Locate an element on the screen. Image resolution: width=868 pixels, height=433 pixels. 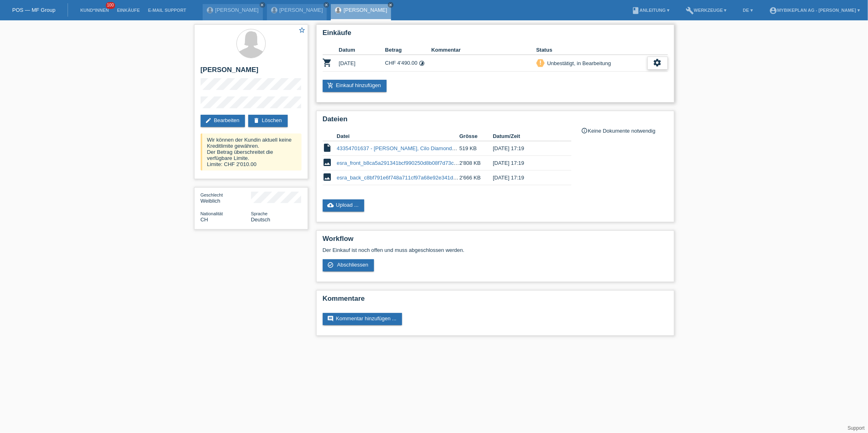
i: settings is located at coordinates (657, 63).